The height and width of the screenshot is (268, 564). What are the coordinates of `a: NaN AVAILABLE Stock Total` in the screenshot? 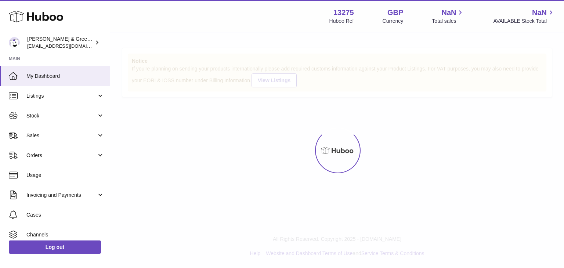 It's located at (524, 16).